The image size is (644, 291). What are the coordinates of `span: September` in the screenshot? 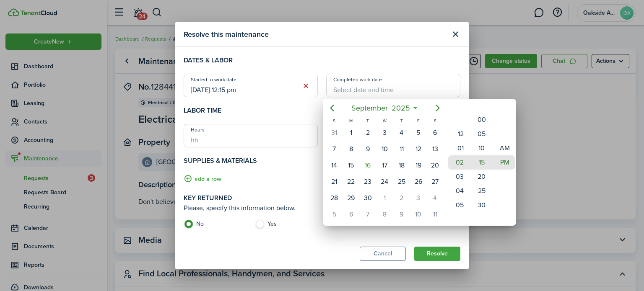 It's located at (369, 108).